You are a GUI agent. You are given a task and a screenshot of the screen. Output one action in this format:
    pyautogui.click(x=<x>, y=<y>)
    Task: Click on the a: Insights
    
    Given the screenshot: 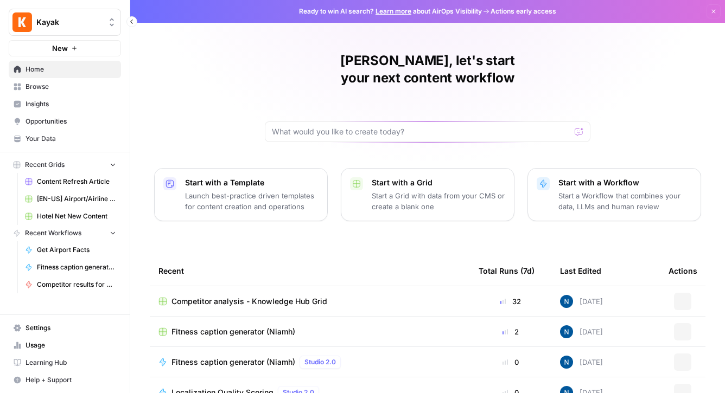 What is the action you would take?
    pyautogui.click(x=65, y=104)
    